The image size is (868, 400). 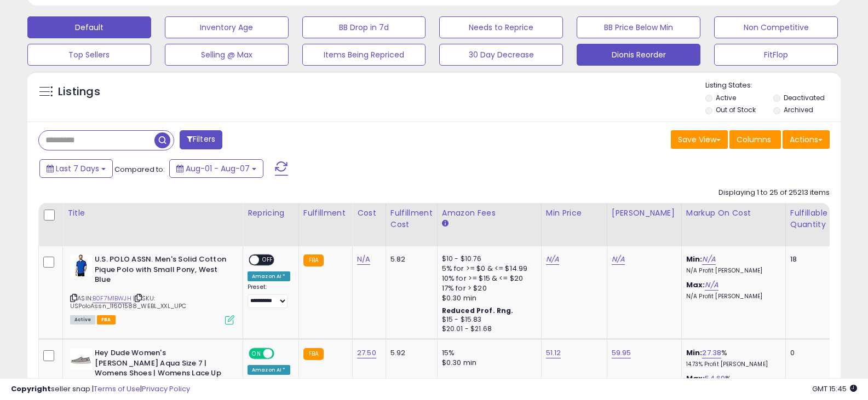 I want to click on button: Filters, so click(x=201, y=140).